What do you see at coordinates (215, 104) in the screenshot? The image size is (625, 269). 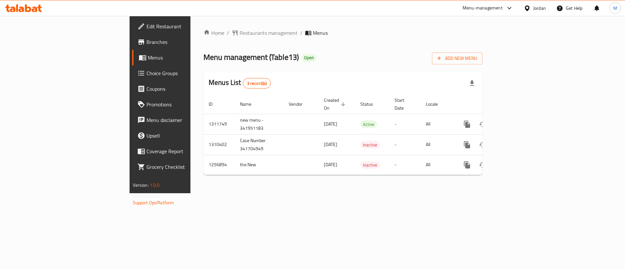 I see `span: ID` at bounding box center [215, 104].